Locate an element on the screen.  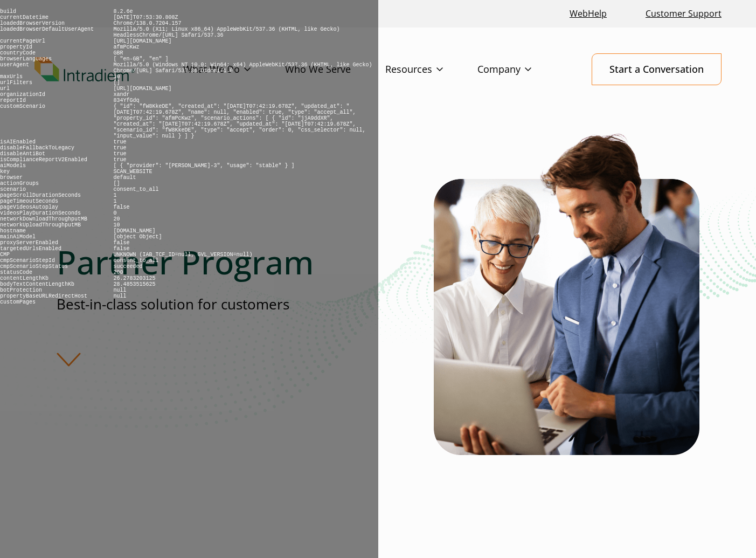
pre: GBR is located at coordinates (118, 53).